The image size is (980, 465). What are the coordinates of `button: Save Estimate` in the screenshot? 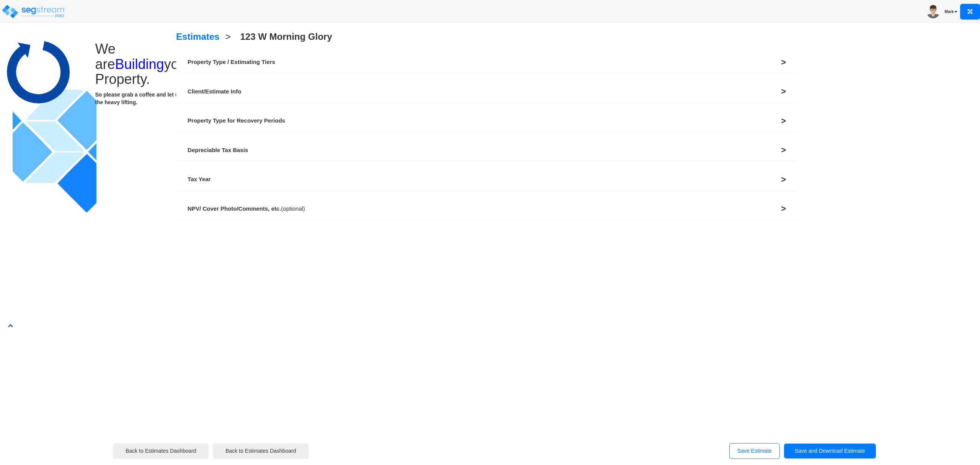 It's located at (745, 450).